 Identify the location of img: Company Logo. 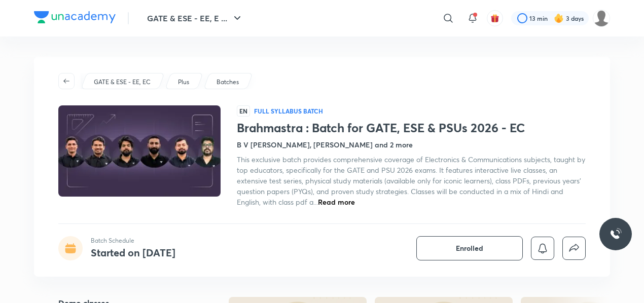
(75, 17).